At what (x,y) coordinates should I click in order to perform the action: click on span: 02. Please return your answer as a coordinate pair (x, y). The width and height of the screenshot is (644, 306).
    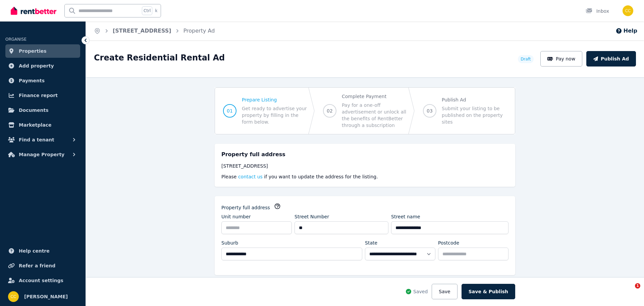
    Looking at the image, I should click on (330, 111).